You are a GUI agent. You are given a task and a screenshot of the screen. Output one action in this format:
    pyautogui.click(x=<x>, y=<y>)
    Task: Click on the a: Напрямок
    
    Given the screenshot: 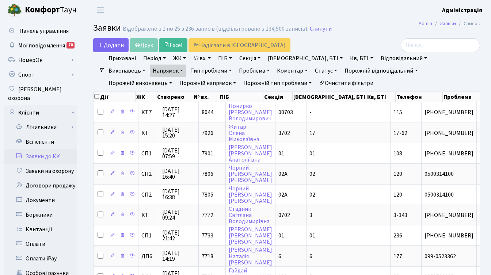 What is the action you would take?
    pyautogui.click(x=168, y=71)
    